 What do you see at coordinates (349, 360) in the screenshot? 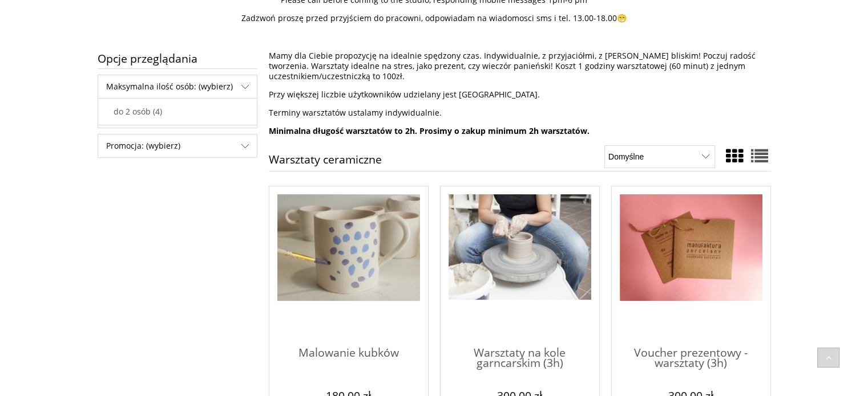
I see `a: Malowanie kubków` at bounding box center [349, 360].